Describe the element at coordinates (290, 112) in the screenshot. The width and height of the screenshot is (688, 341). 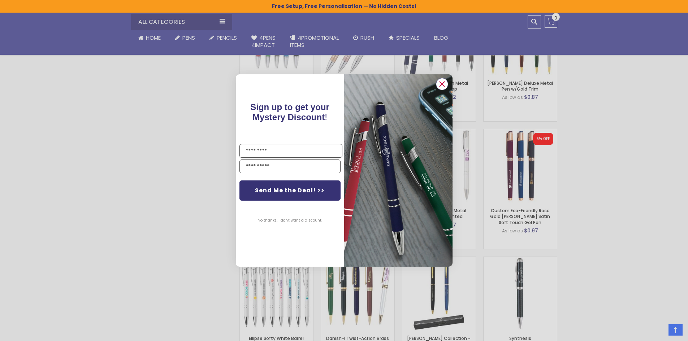
I see `span: Sign up to get your Mystery Discount` at that location.